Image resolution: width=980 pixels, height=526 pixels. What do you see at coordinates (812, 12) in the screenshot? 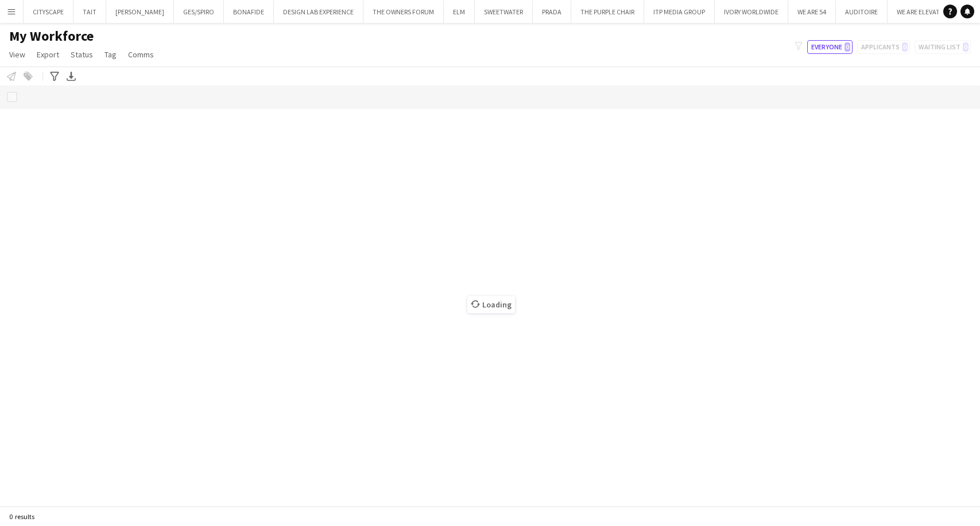
I see `button: WE ARE 54` at bounding box center [812, 12].